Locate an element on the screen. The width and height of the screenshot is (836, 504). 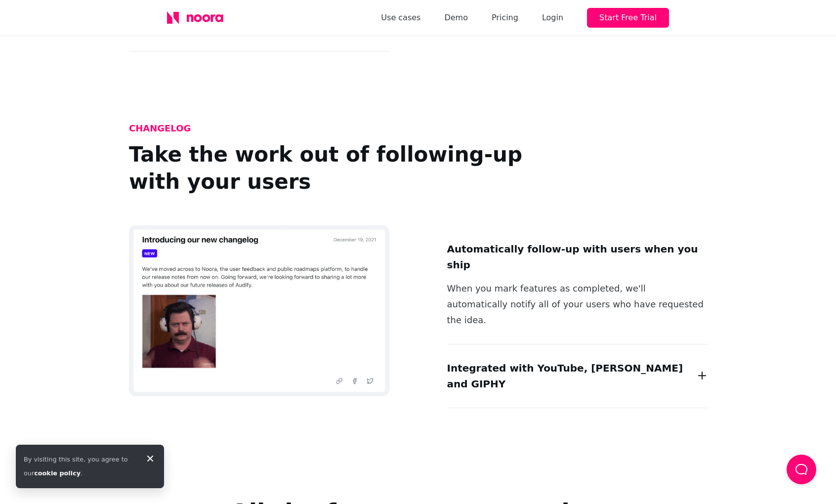
div: Login is located at coordinates (552, 18).